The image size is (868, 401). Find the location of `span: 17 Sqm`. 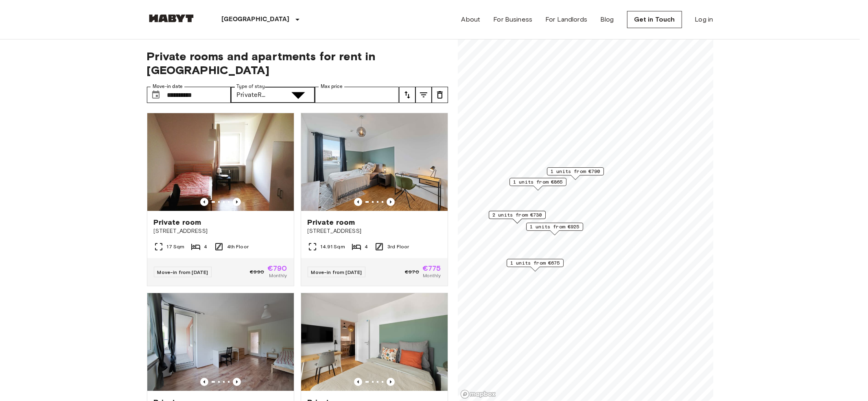

span: 17 Sqm is located at coordinates (176, 247).